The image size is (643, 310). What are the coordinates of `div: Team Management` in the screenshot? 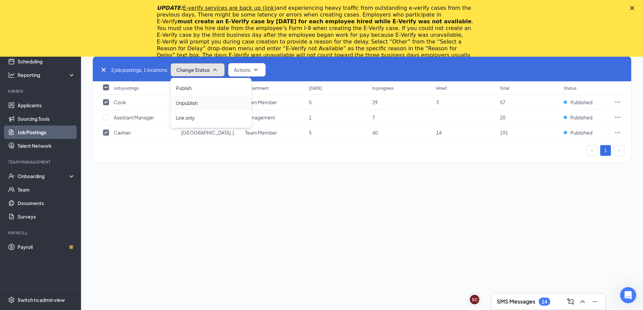 It's located at (41, 162).